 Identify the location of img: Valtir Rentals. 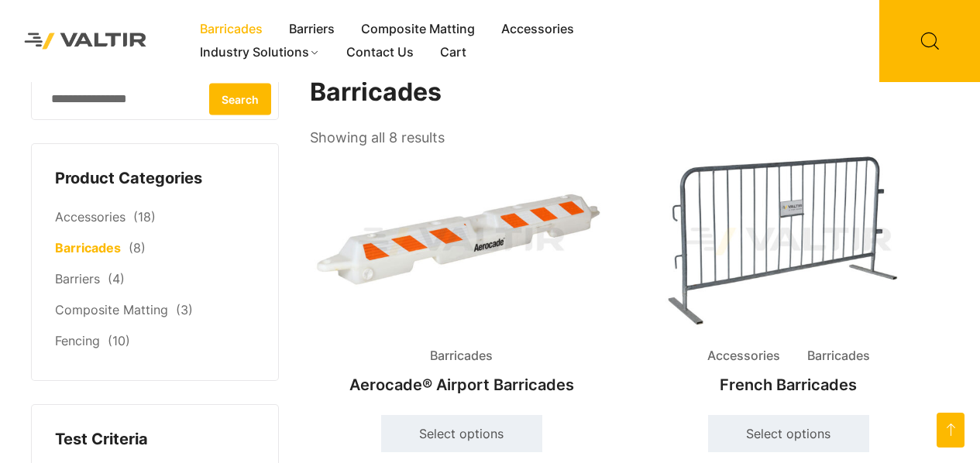
(86, 41).